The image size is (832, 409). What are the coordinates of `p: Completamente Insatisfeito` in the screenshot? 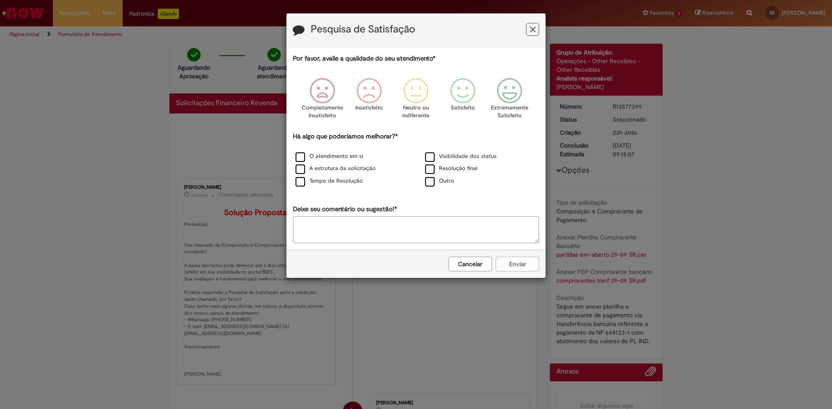 It's located at (322, 112).